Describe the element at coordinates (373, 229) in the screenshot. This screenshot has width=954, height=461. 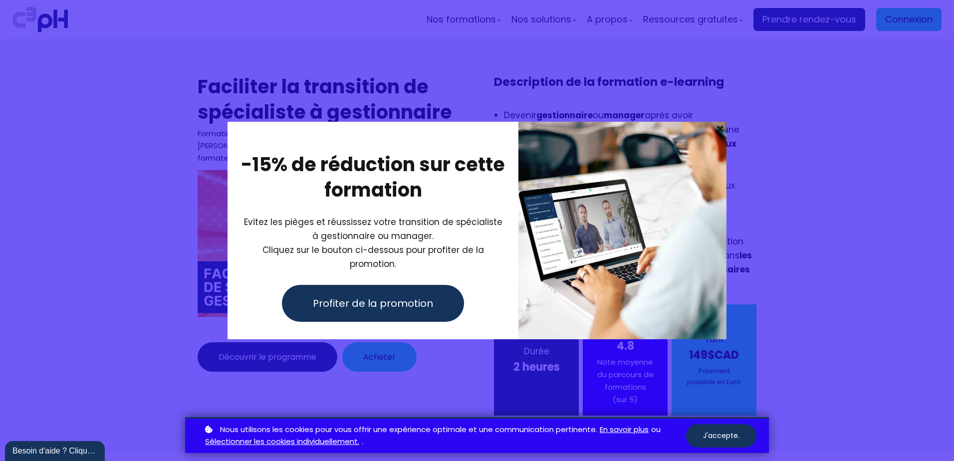
I see `span: Evitez les pièges et réussissez votre transition de spécialiste à gestionnaire ou manager.` at that location.